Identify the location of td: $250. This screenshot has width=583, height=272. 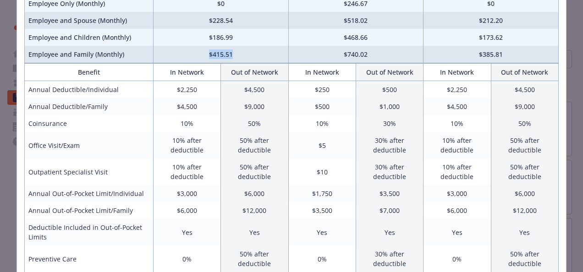
(322, 90).